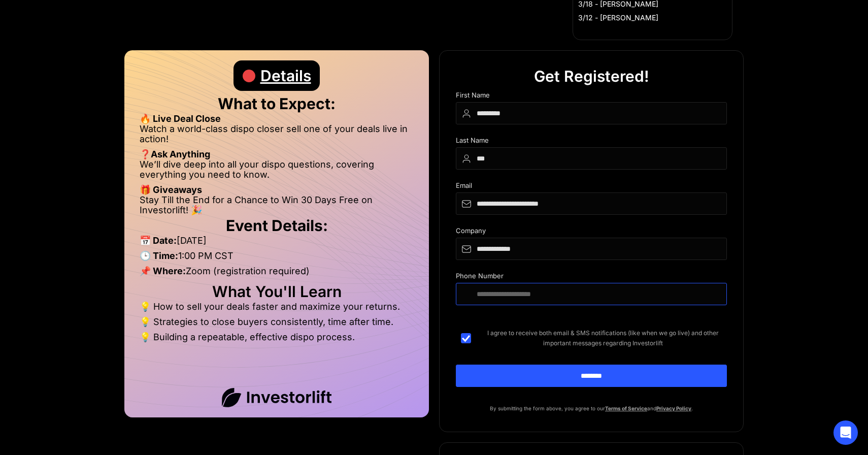 This screenshot has width=868, height=455. Describe the element at coordinates (163, 271) in the screenshot. I see `strong: 📌 Where:` at that location.